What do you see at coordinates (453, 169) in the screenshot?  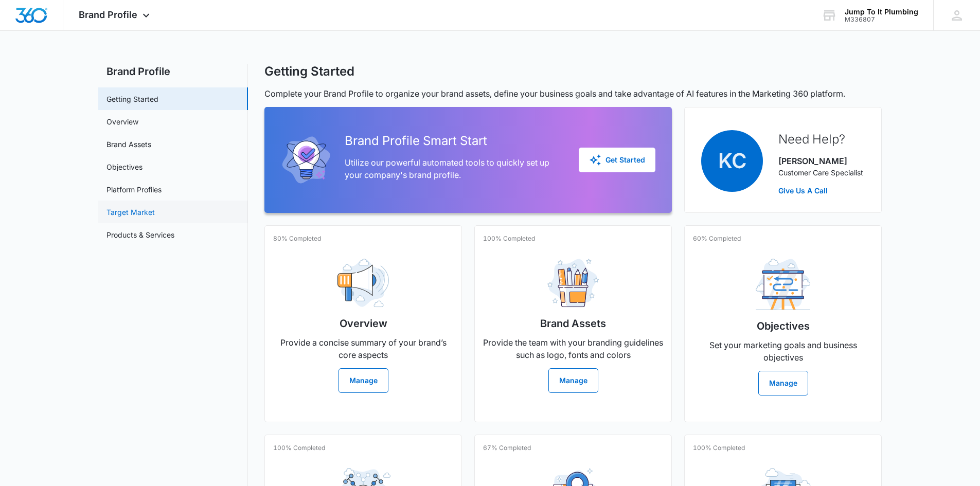 I see `p: Utilize our powerful automated tools to quickly set up your company's brand profile.` at bounding box center [453, 169].